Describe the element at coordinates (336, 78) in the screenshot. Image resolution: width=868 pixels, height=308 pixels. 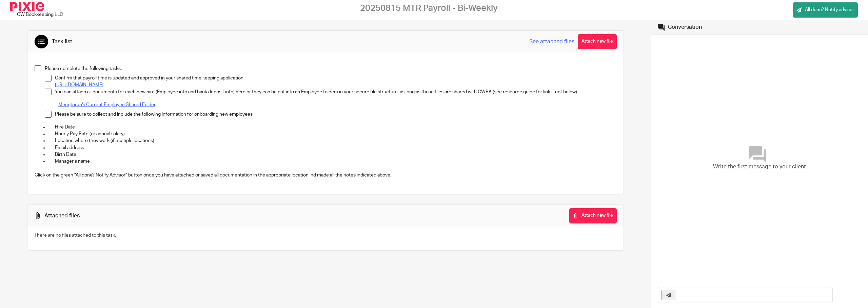
I see `p: Confirm that payroll time is updated and approved in your shared time keeping application.` at that location.